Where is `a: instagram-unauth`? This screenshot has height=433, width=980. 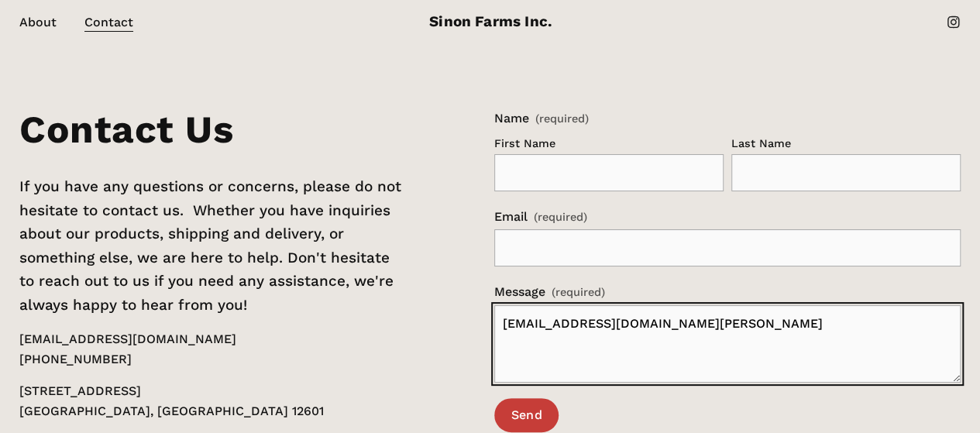
a: instagram-unauth is located at coordinates (953, 21).